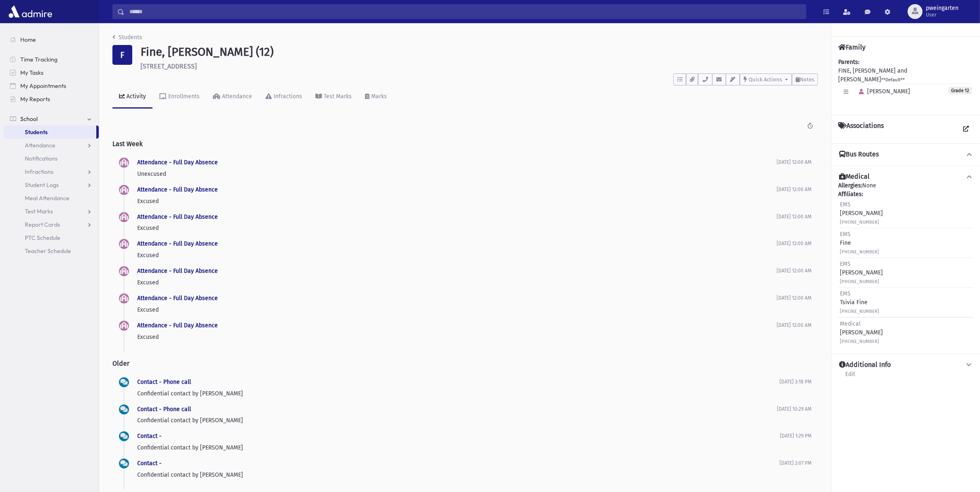 Image resolution: width=980 pixels, height=492 pixels. What do you see at coordinates (766, 79) in the screenshot?
I see `button: Quick Actions` at bounding box center [766, 79].